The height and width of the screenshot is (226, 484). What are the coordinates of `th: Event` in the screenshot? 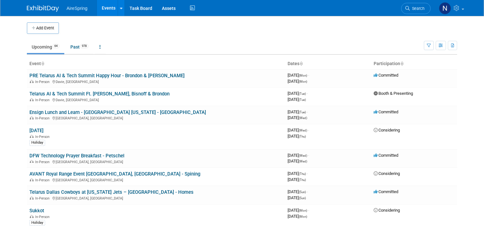 It's located at (156, 64).